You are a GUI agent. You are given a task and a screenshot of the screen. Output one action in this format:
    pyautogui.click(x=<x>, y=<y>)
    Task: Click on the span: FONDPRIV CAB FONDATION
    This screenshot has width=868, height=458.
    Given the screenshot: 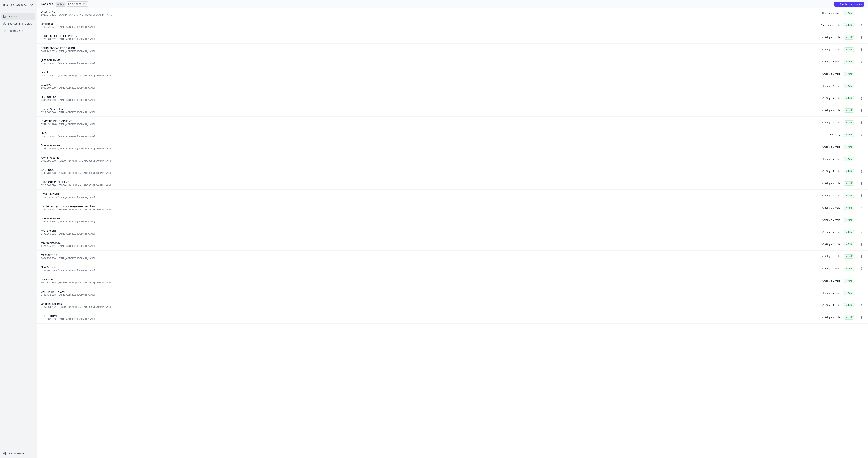 What is the action you would take?
    pyautogui.click(x=58, y=48)
    